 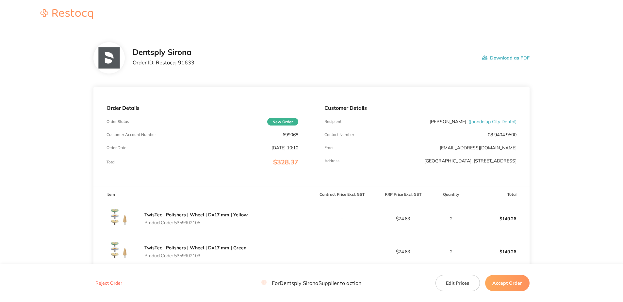 I want to click on span: ( Joondalup City Dental ), so click(x=493, y=122).